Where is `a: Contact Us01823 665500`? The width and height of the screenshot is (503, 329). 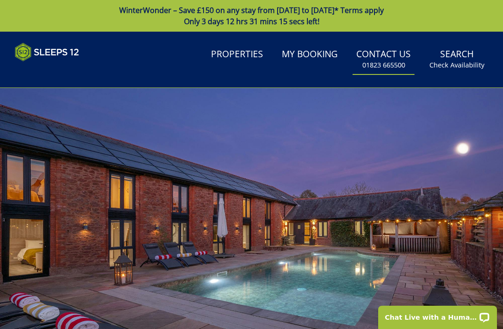
a: Contact Us01823 665500 is located at coordinates (383, 59).